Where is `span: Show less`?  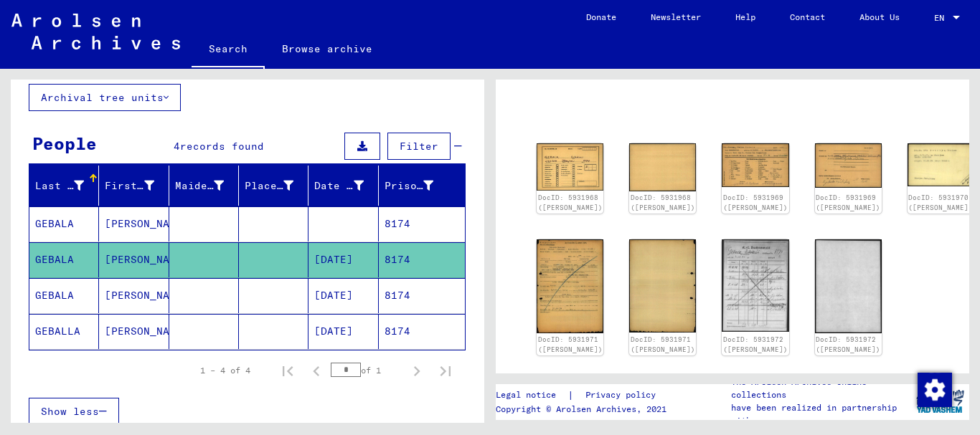 span: Show less is located at coordinates (70, 412).